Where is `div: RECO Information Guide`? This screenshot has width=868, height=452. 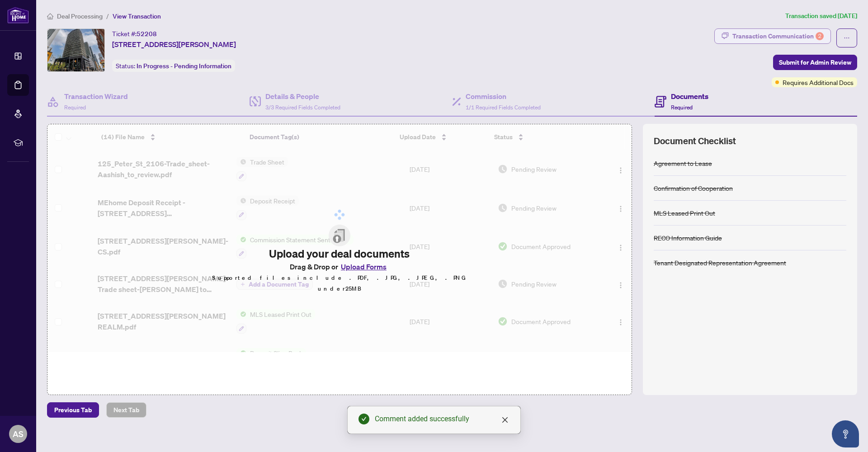
div: RECO Information Guide is located at coordinates (687, 238).